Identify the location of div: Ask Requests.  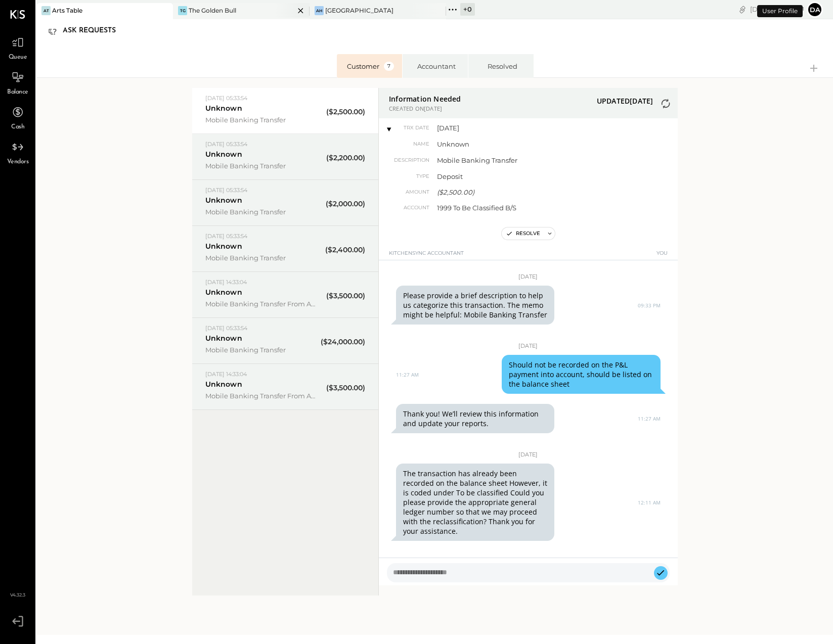
(94, 31).